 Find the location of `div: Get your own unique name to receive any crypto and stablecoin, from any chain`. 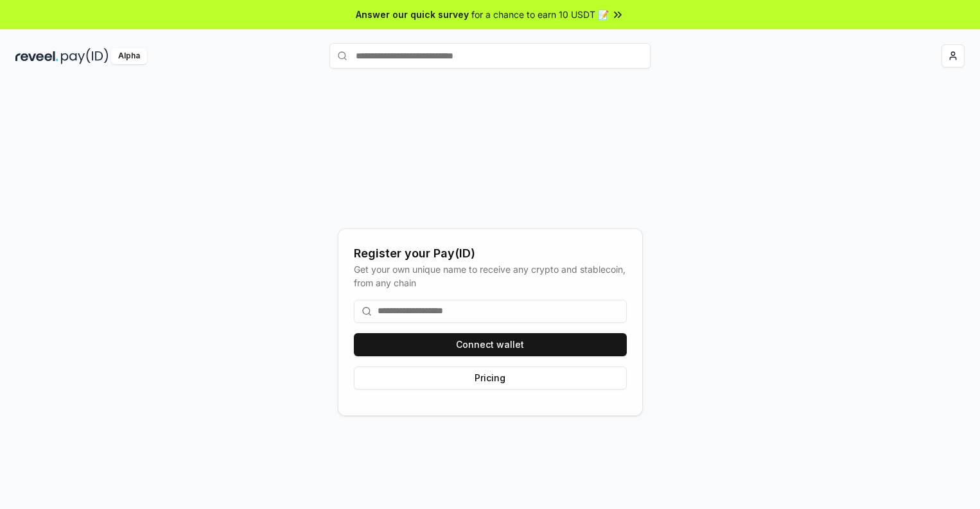

div: Get your own unique name to receive any crypto and stablecoin, from any chain is located at coordinates (490, 276).